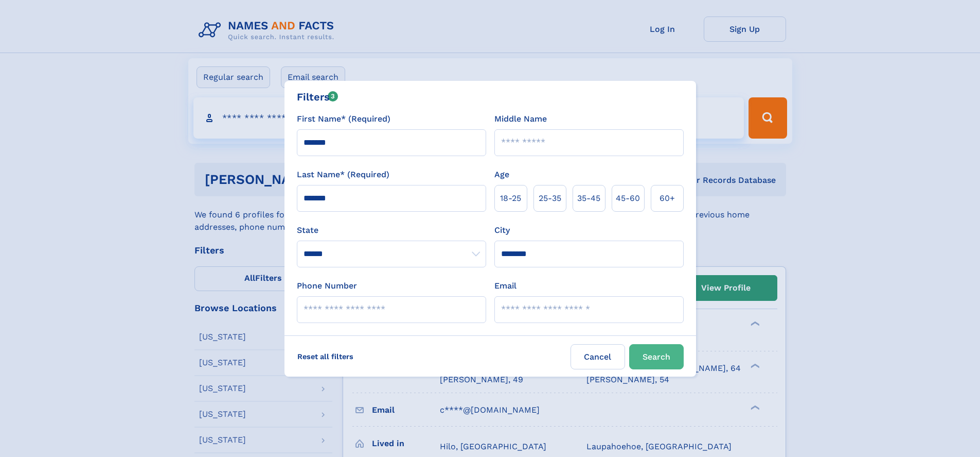  What do you see at coordinates (392, 230) in the screenshot?
I see `label: State` at bounding box center [392, 230].